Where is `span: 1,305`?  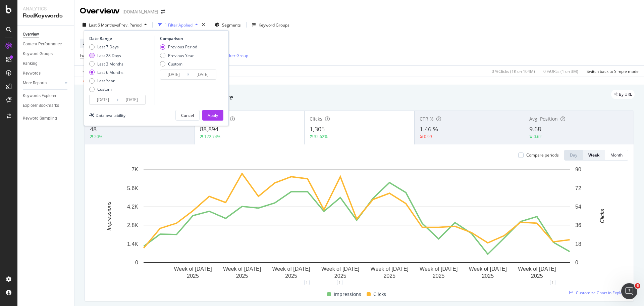
span: 1,305 is located at coordinates (317, 129).